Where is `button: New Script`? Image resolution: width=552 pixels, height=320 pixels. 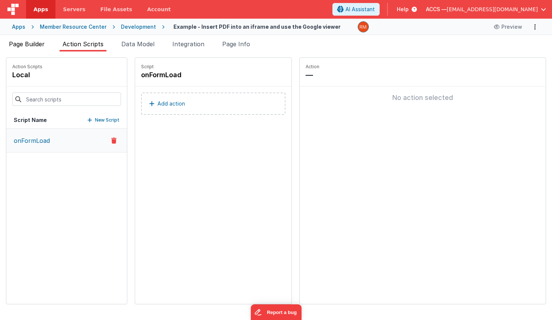 button: New Script is located at coordinates (104, 120).